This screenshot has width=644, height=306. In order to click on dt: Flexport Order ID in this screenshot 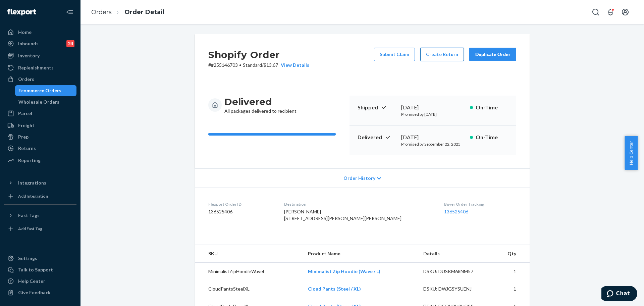, I will do `click(241, 204)`.